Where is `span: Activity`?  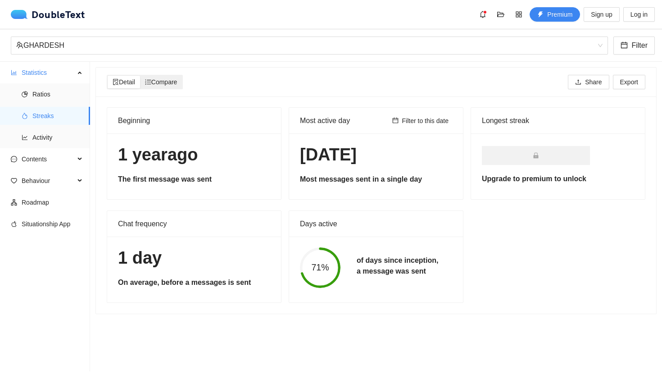
span: Activity is located at coordinates (58, 137).